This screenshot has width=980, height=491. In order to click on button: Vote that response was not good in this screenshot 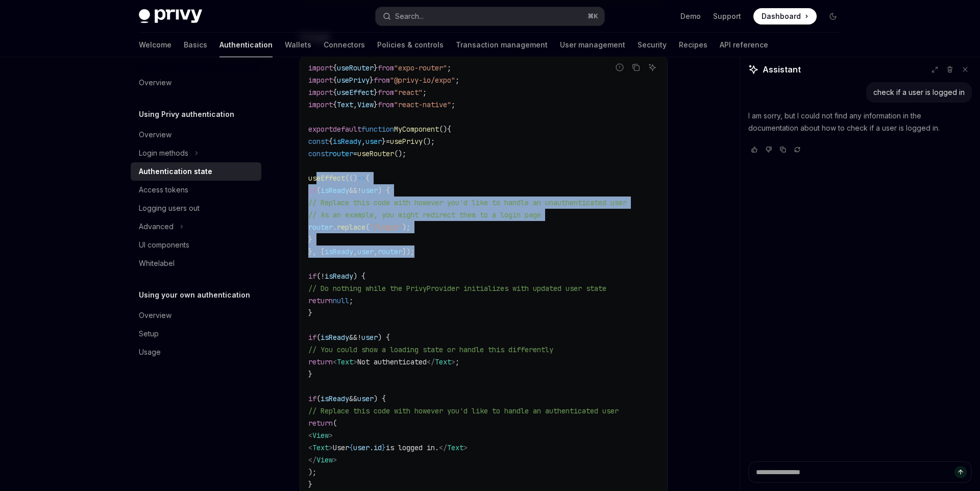, I will do `click(769, 149)`.